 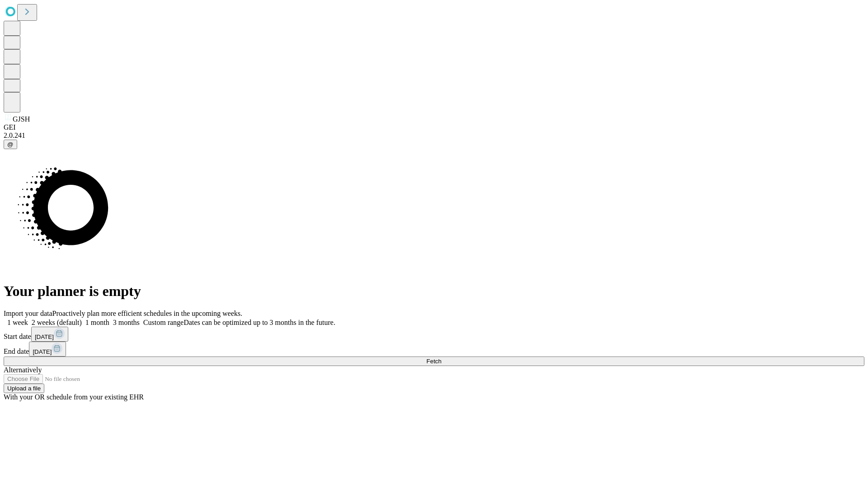 I want to click on span: Proactively plan more efficient schedules in the upcoming weeks., so click(x=148, y=313).